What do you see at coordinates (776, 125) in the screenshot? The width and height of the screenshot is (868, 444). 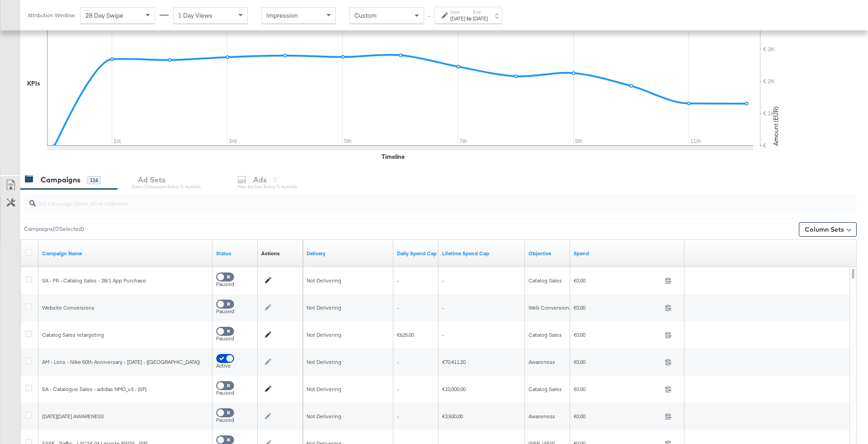 I see `text: Amount (EUR)` at bounding box center [776, 125].